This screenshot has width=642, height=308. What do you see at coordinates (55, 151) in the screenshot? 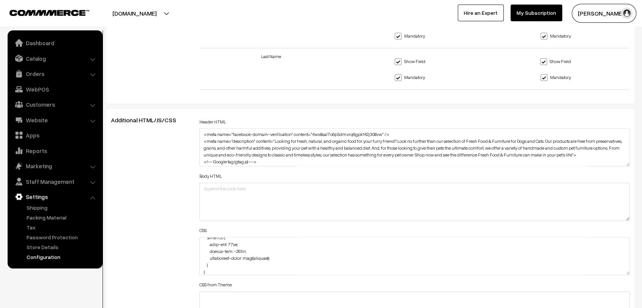
I see `a: Reports` at bounding box center [55, 151].